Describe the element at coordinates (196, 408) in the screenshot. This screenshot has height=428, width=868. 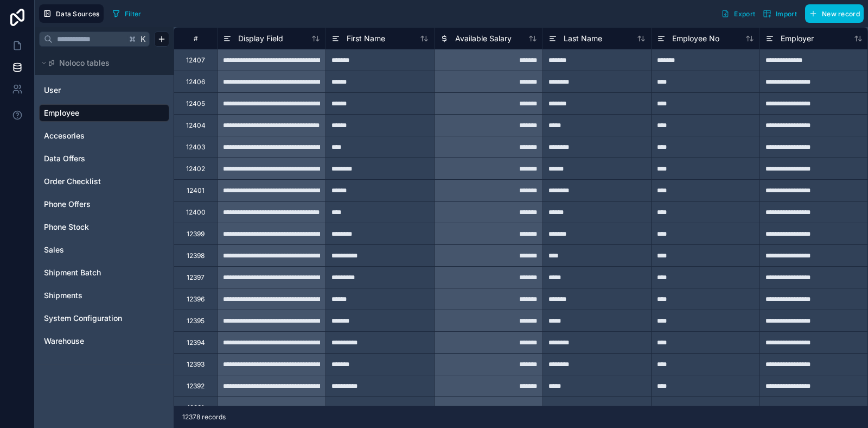
I see `div: 12391` at that location.